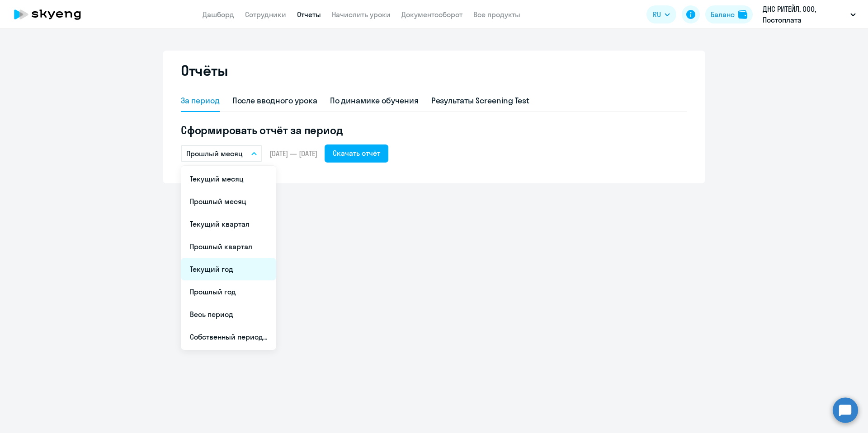 The height and width of the screenshot is (433, 868). Describe the element at coordinates (434, 130) in the screenshot. I see `h5: Сформировать отчёт за период` at that location.